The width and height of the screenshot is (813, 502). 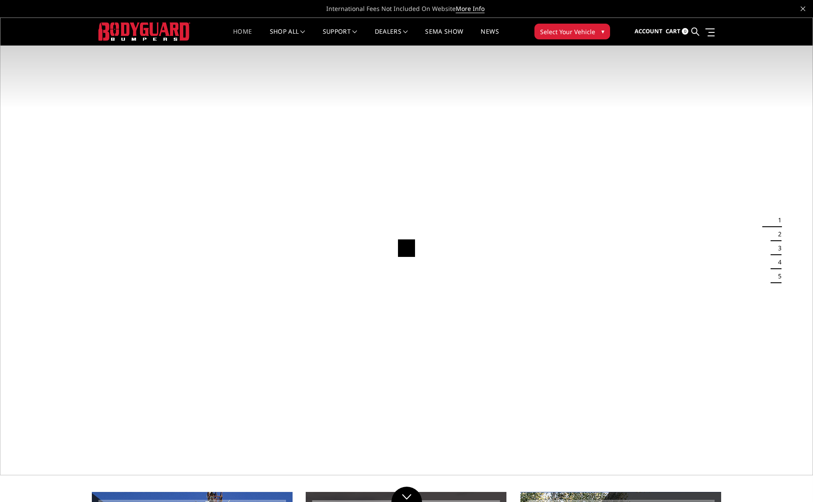 I want to click on a: News, so click(x=489, y=37).